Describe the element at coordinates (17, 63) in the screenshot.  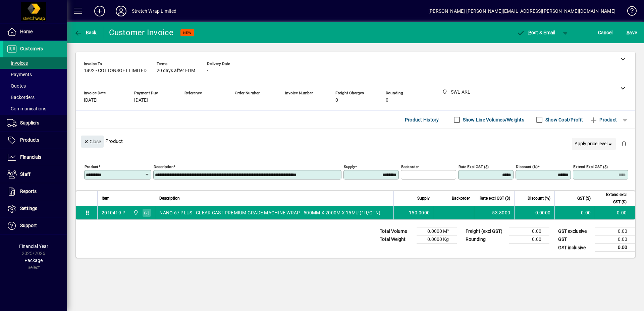
I see `span: Invoices` at that location.